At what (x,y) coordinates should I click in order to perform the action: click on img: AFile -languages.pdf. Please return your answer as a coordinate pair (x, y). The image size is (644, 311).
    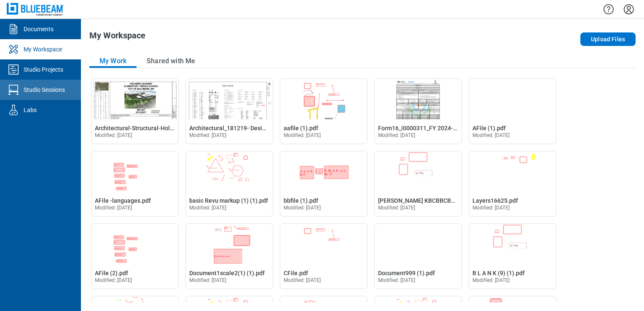
    Looking at the image, I should click on (135, 172).